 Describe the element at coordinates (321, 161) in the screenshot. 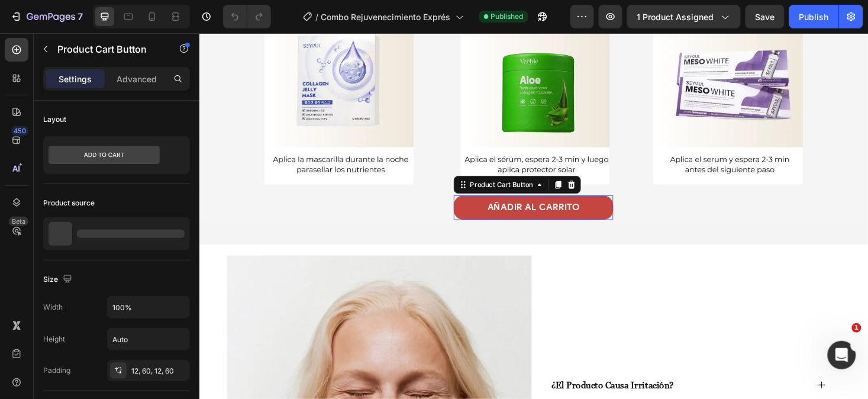

I see `div: Product Cart Button` at that location.